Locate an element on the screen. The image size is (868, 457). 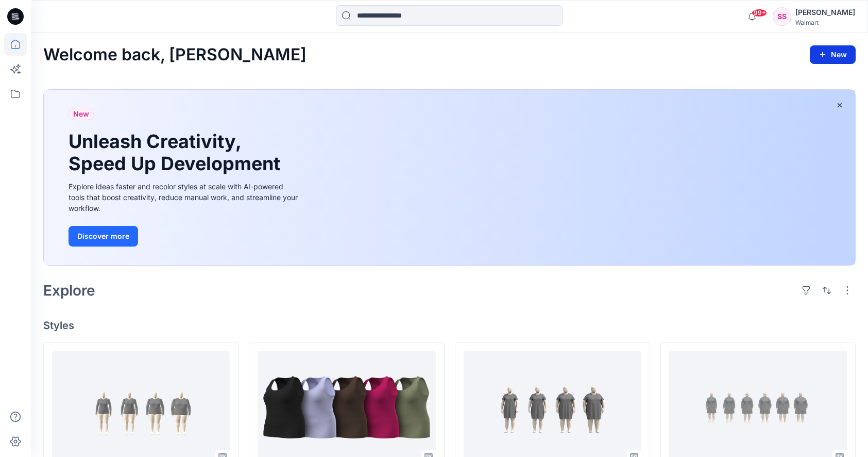
h4: Styles is located at coordinates (449, 326).